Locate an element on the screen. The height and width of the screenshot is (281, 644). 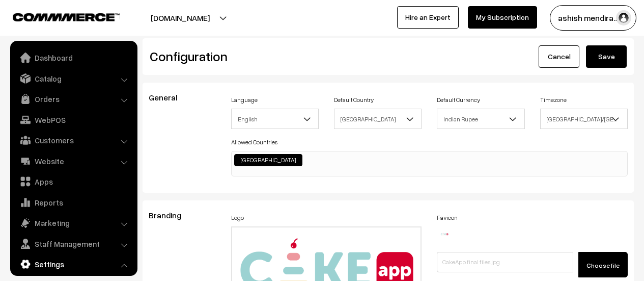
label: Language is located at coordinates (245, 100).